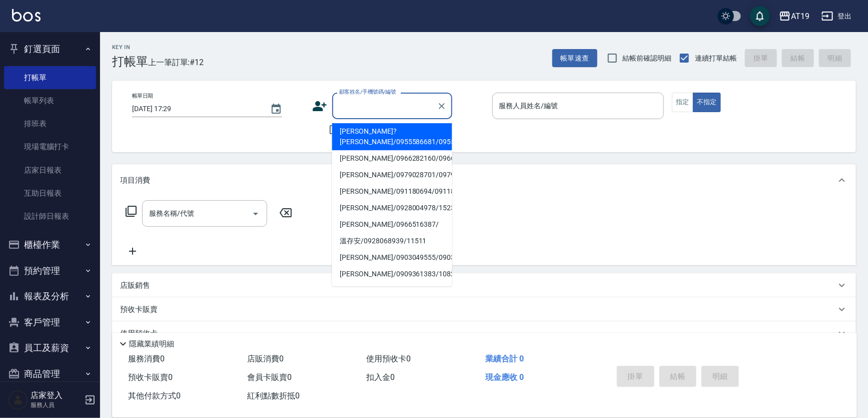 This screenshot has width=868, height=418. Describe the element at coordinates (50, 49) in the screenshot. I see `button: 釘選頁面` at that location.